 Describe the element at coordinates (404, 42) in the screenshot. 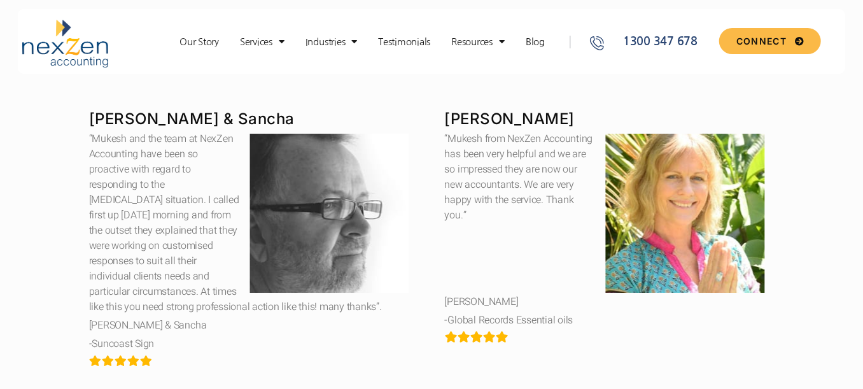

I see `a: Testimonials` at that location.